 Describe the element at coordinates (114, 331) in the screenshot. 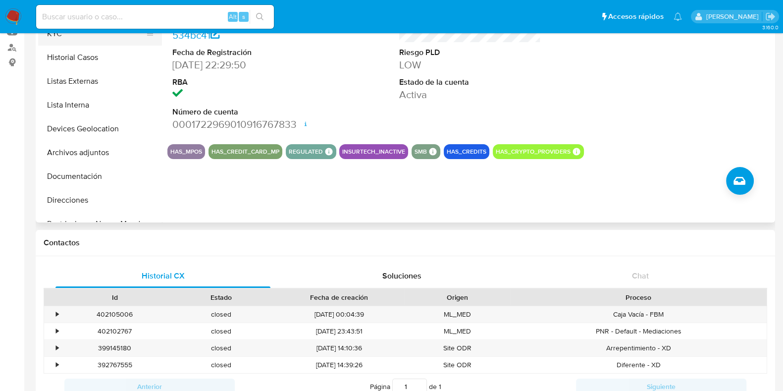

I see `div: 402102767` at that location.